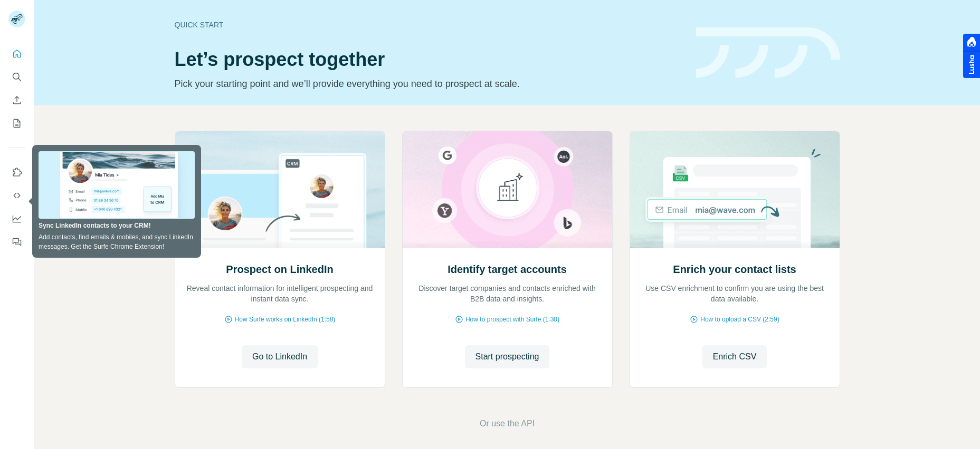 The height and width of the screenshot is (449, 980). I want to click on div: Quick start, so click(429, 25).